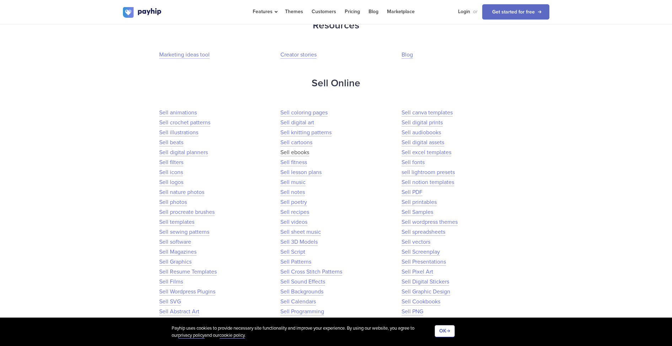  I want to click on h2: Sell Online, so click(336, 83).